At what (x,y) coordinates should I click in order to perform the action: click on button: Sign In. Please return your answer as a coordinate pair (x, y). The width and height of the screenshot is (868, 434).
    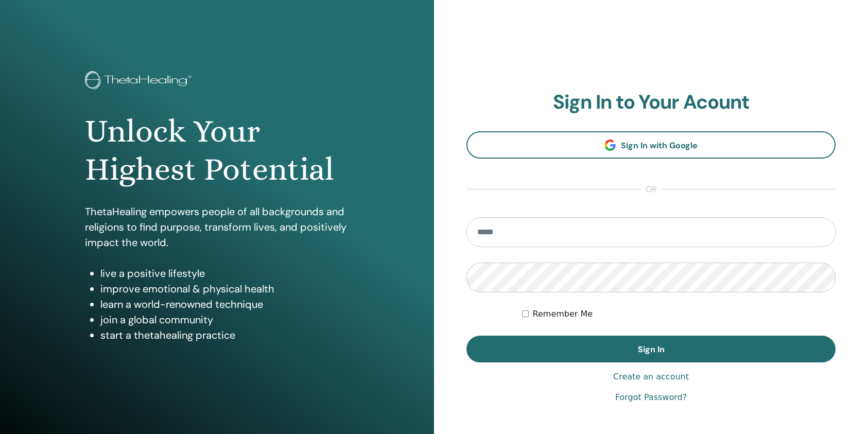
    Looking at the image, I should click on (651, 349).